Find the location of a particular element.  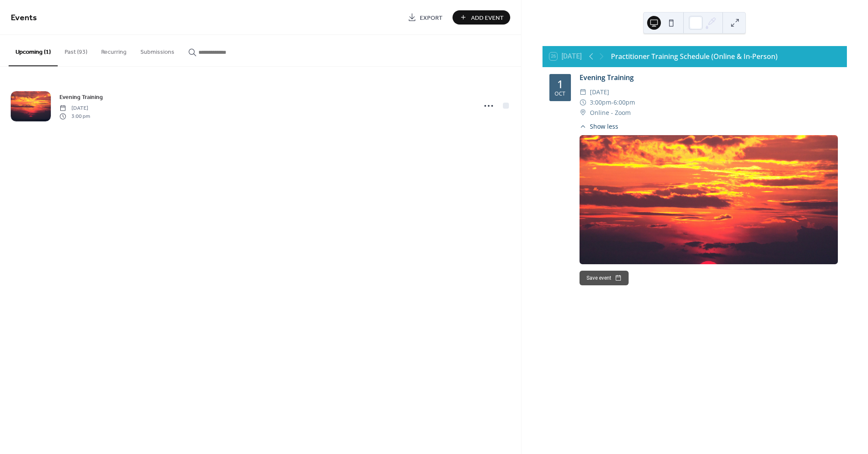

button: Upcoming (1) is located at coordinates (33, 51).